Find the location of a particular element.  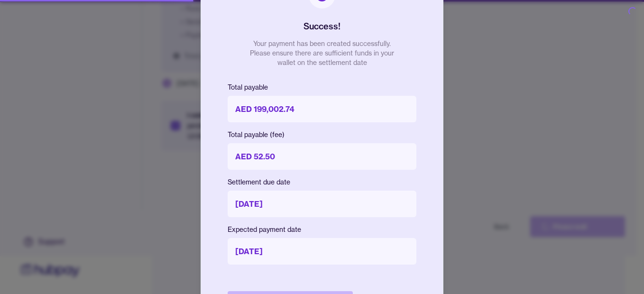

h2: Success! is located at coordinates (322, 26).